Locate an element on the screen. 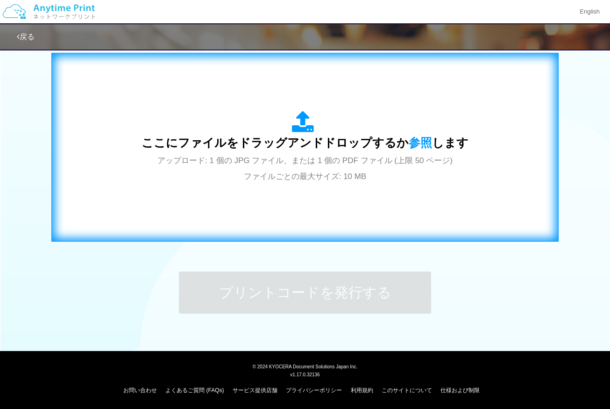 This screenshot has height=409, width=610. a: 仕様および制限 is located at coordinates (460, 390).